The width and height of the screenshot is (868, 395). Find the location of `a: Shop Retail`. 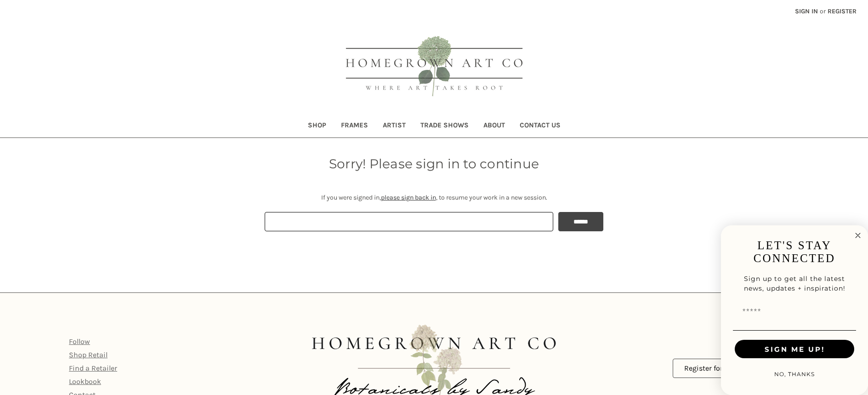

a: Shop Retail is located at coordinates (88, 354).